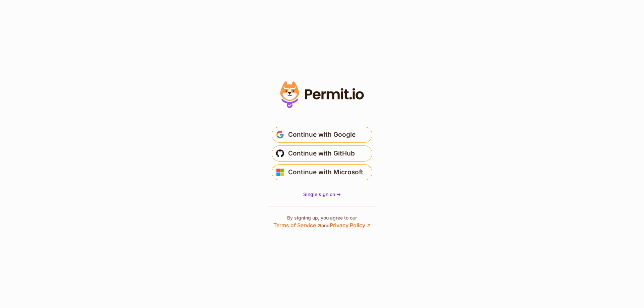 The image size is (644, 308). Describe the element at coordinates (322, 172) in the screenshot. I see `button: Continue with Microsoft` at that location.